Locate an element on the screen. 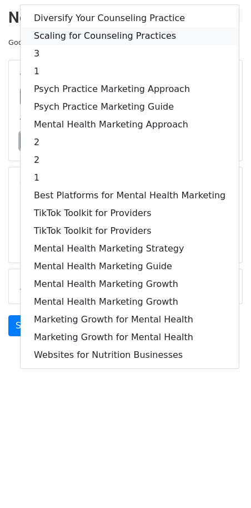 The image size is (251, 508). a: Websites for Nutrition Businesses is located at coordinates (129, 355).